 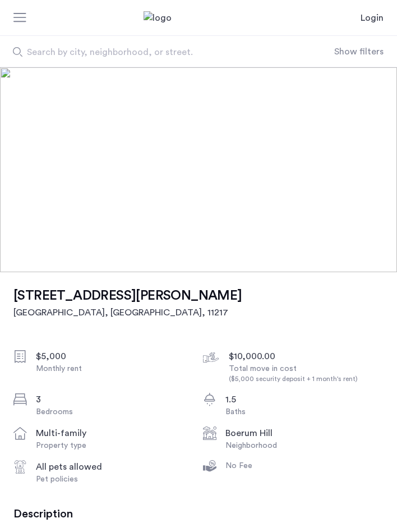 I want to click on div: Pet policies, so click(x=115, y=479).